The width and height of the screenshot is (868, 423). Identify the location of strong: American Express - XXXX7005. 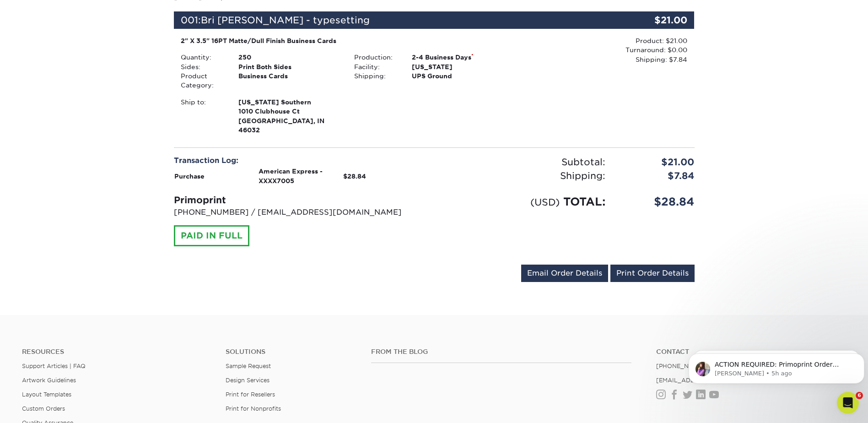
(291, 176).